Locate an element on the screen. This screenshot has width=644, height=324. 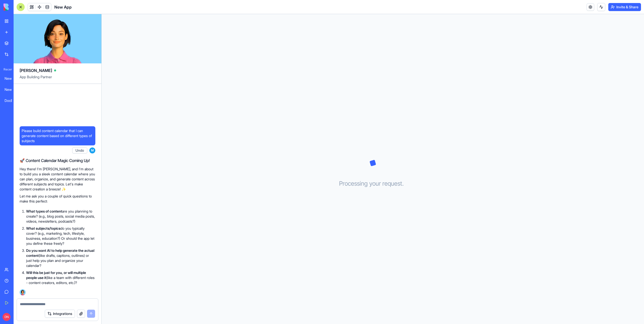
button: Integrations is located at coordinates (60, 313).